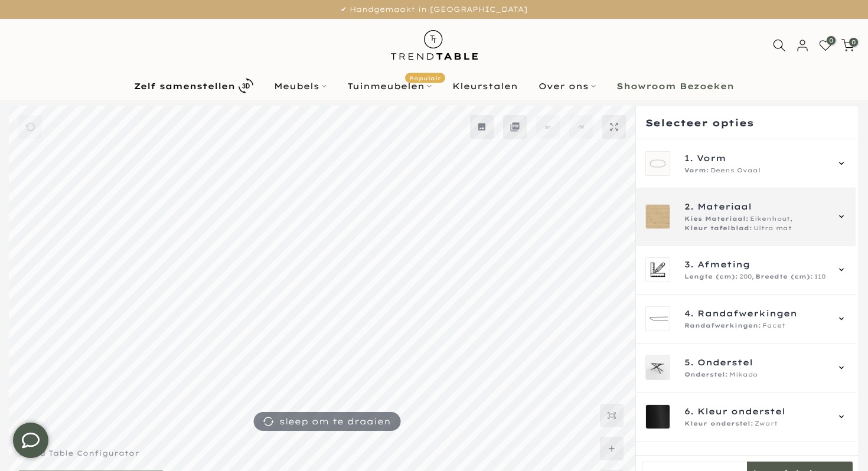  I want to click on a: TuinmeubelenPopulair, so click(390, 86).